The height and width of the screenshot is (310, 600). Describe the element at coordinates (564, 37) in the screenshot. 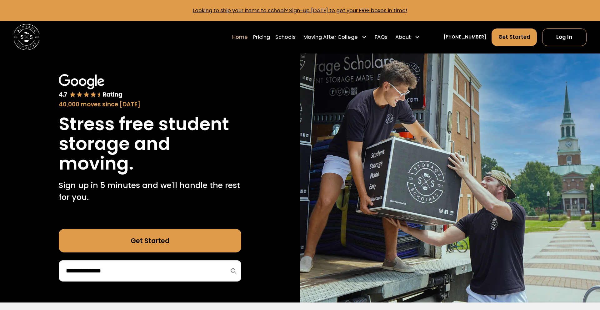

I see `a: Log In` at that location.